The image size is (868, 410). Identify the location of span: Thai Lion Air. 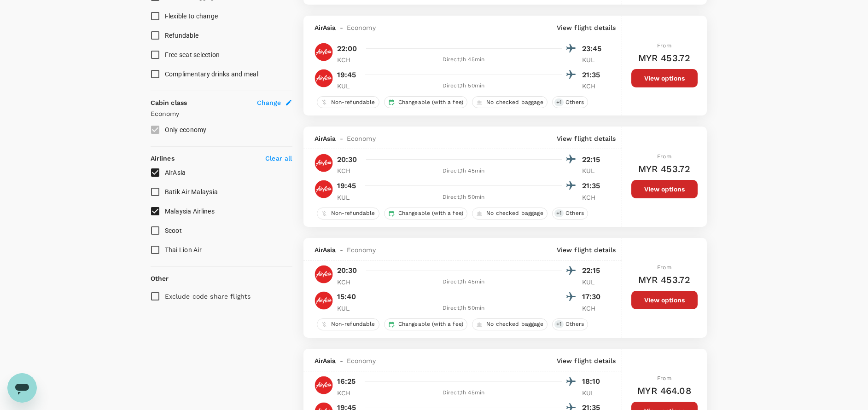
(183, 249).